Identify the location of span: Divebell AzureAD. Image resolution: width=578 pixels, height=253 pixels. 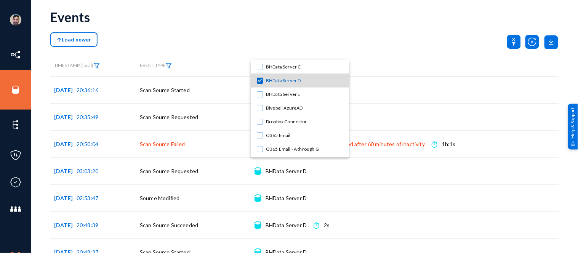
(304, 108).